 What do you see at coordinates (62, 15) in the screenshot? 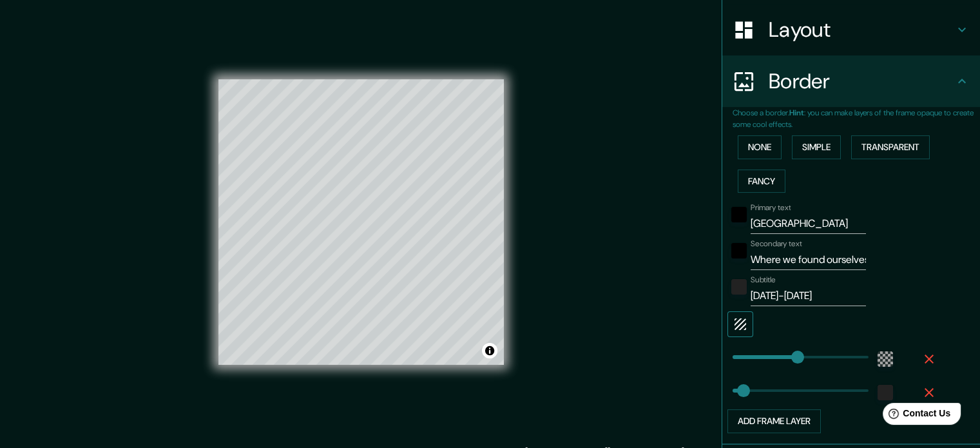
I see `span: Contact Us` at bounding box center [62, 15].